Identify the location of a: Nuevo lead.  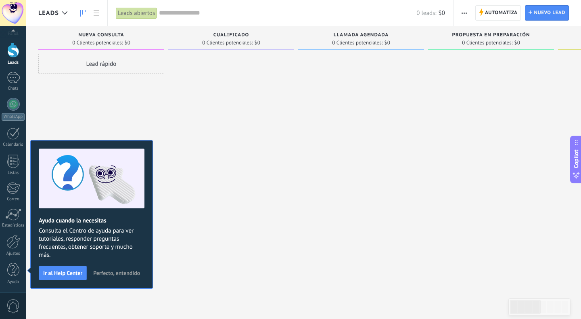
(547, 13).